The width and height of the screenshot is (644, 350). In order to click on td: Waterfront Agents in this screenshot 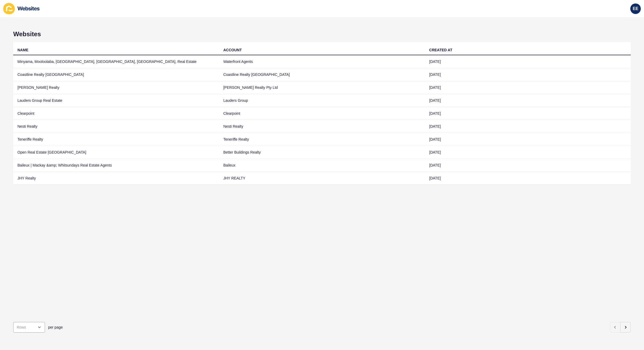, I will do `click(322, 62)`.